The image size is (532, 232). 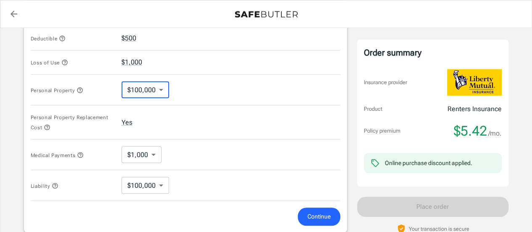 I want to click on button: $1,000, so click(x=132, y=62).